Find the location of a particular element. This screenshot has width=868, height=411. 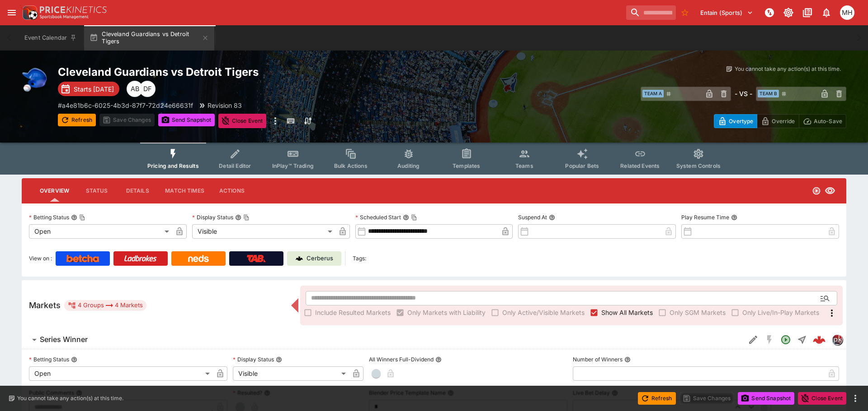

button: Cleveland Guardians vs Detroit Tigers is located at coordinates (149, 38).